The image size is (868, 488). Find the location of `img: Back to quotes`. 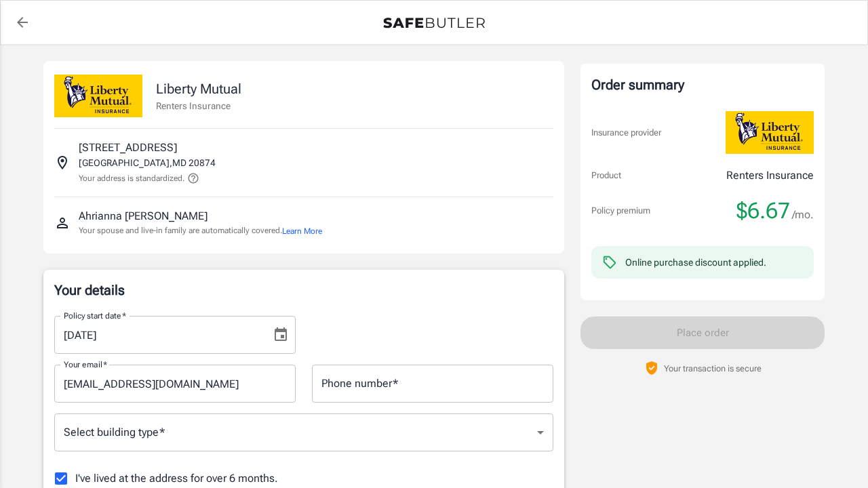

img: Back to quotes is located at coordinates (434, 23).